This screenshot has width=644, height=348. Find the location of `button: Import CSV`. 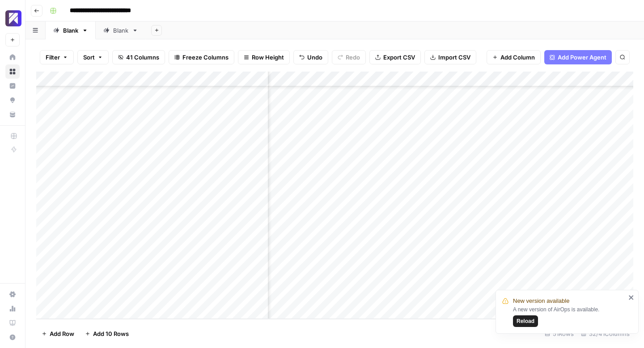

button: Import CSV is located at coordinates (450, 57).